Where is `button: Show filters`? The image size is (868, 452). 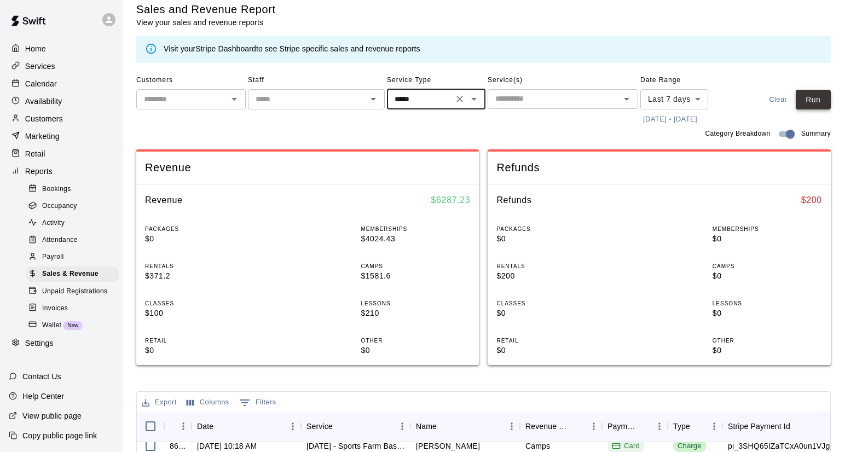 button: Show filters is located at coordinates (258, 403).